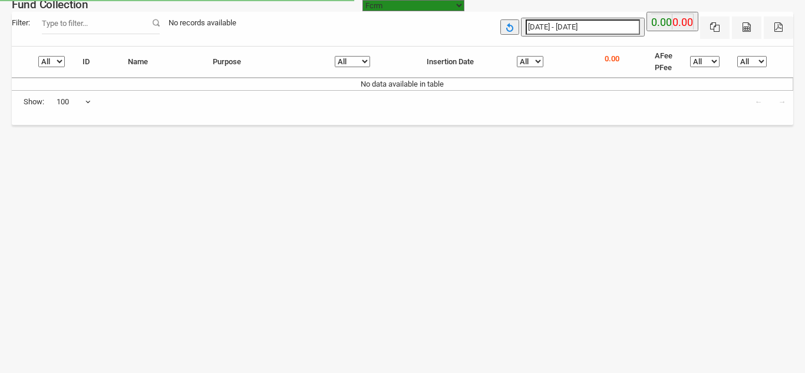 Image resolution: width=805 pixels, height=373 pixels. Describe the element at coordinates (664, 68) in the screenshot. I see `li: PFee` at that location.